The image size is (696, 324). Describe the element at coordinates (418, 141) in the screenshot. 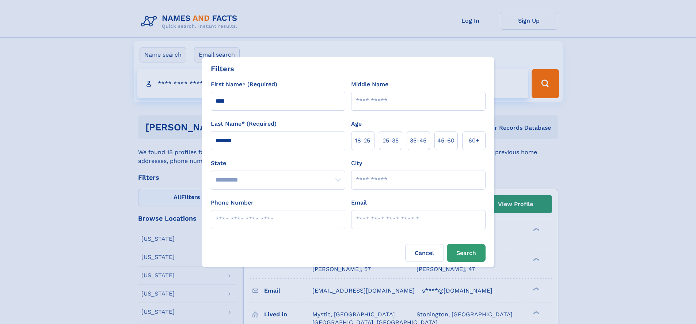

I see `span: 35‑45` at that location.